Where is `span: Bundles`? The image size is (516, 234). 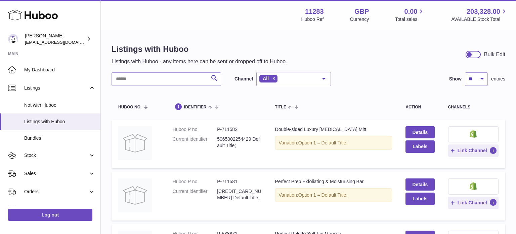 span: Bundles is located at coordinates (60, 138).